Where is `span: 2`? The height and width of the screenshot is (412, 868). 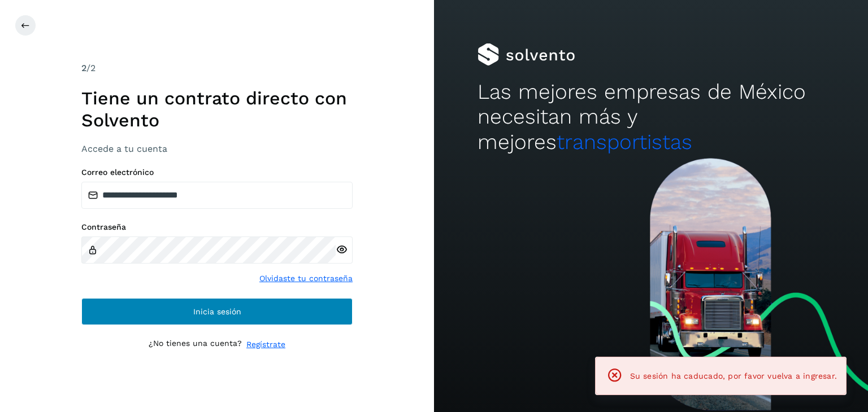 span: 2 is located at coordinates (83, 68).